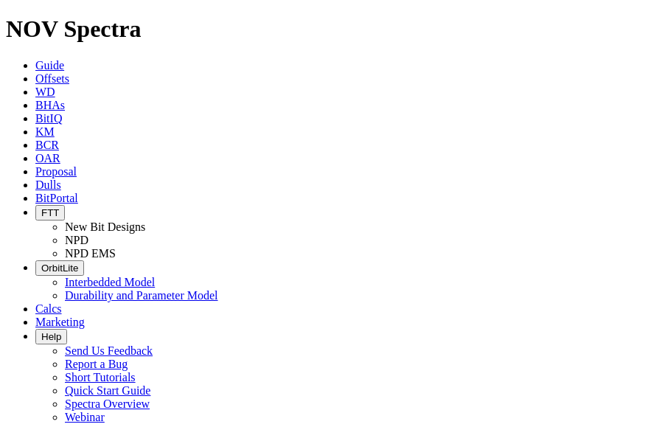 The width and height of the screenshot is (665, 427). Describe the element at coordinates (45, 91) in the screenshot. I see `a: WD` at that location.